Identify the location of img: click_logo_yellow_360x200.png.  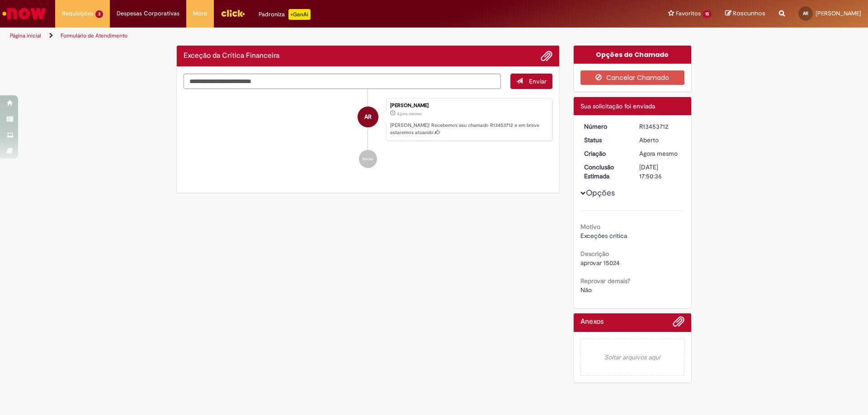
(233, 13).